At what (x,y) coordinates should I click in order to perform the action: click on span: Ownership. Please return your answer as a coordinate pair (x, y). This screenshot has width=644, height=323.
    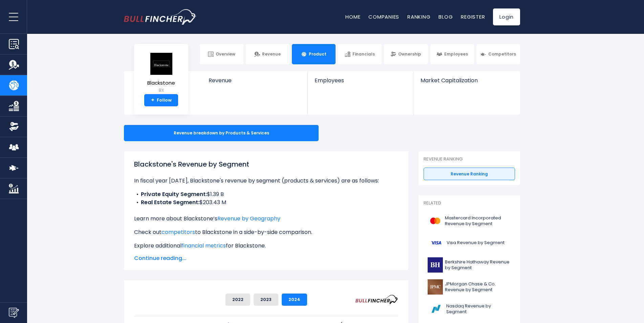
    Looking at the image, I should click on (409, 54).